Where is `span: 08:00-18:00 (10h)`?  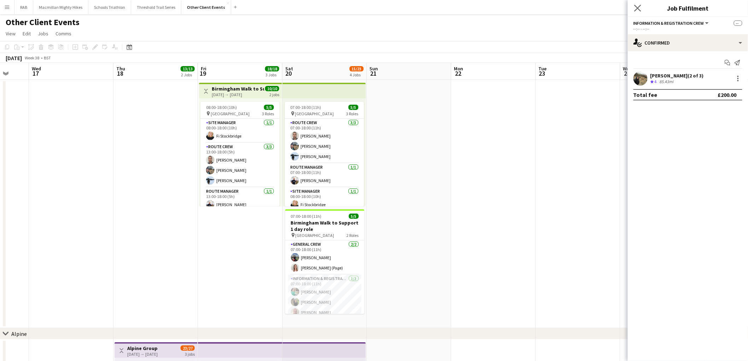 span: 08:00-18:00 (10h) is located at coordinates (221, 107).